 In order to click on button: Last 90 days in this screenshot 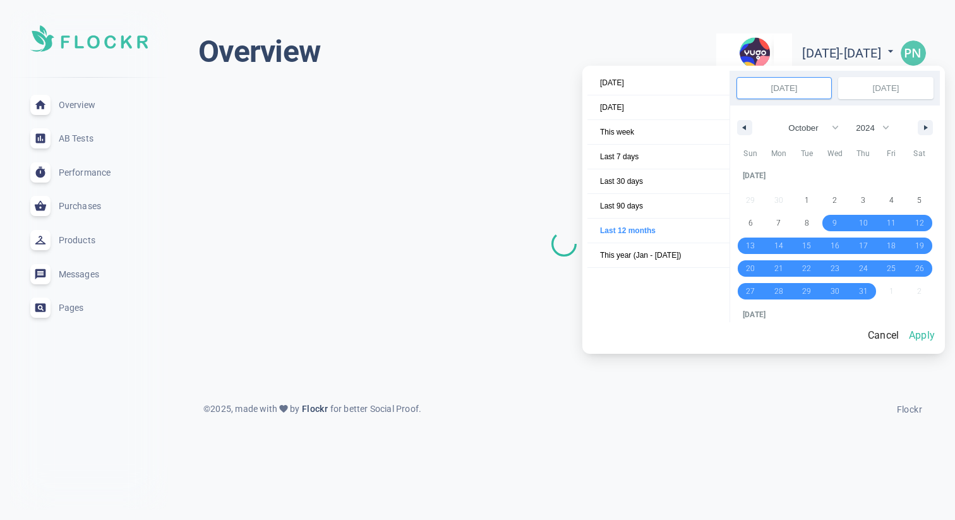, I will do `click(658, 206)`.